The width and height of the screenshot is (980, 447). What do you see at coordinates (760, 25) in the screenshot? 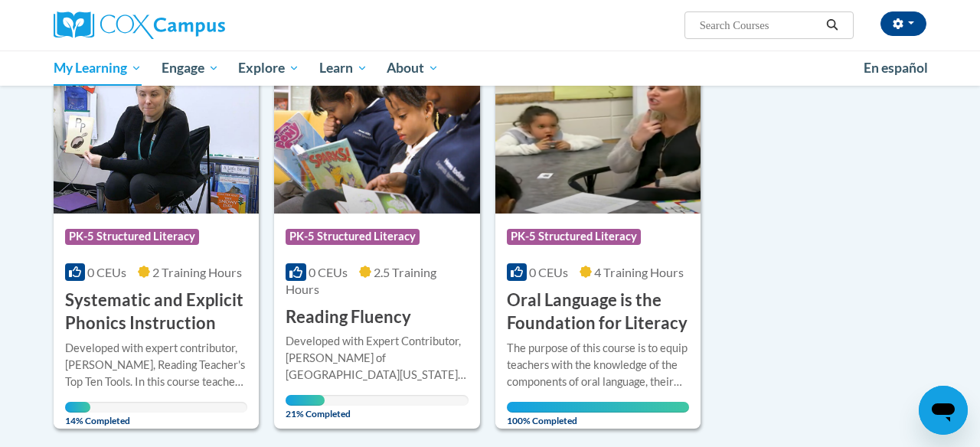
I see `input: Search Courses` at bounding box center [760, 25].